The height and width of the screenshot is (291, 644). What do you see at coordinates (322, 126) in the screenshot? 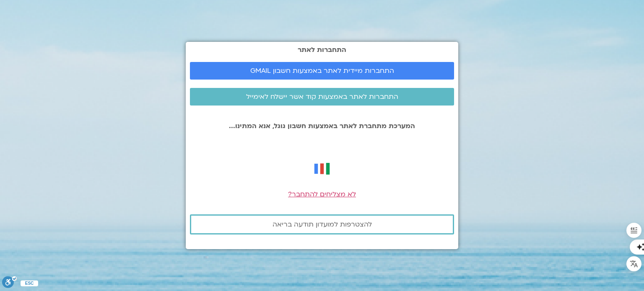
I see `p: המערכת מתחברת לאתר באמצעות חשבון גוגל, אנא המתינו...` at bounding box center [322, 126].